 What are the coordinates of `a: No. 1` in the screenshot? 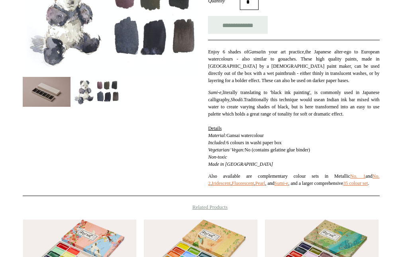 It's located at (358, 176).